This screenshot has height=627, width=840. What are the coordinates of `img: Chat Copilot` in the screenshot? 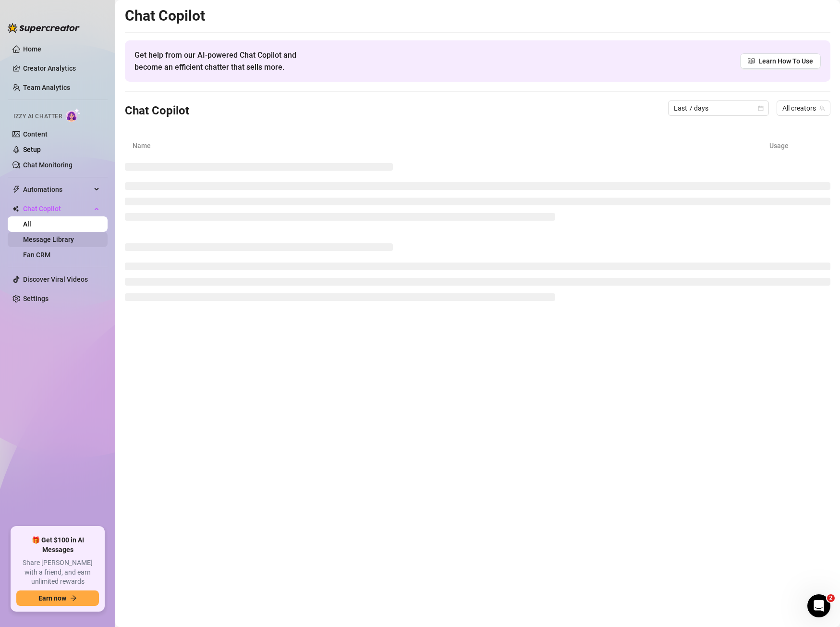 It's located at (16, 209).